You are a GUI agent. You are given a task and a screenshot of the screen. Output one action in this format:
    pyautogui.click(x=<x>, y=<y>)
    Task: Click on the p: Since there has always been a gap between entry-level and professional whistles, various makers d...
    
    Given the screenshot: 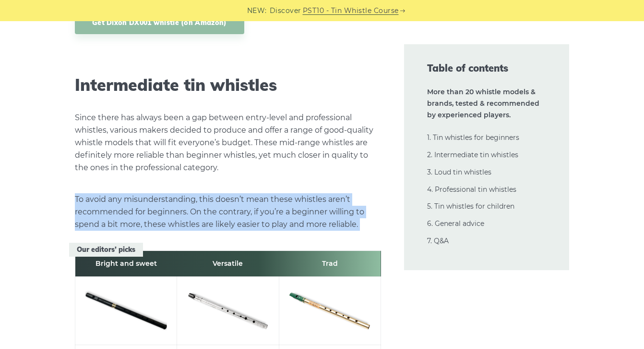 What is the action you would take?
    pyautogui.click(x=228, y=143)
    